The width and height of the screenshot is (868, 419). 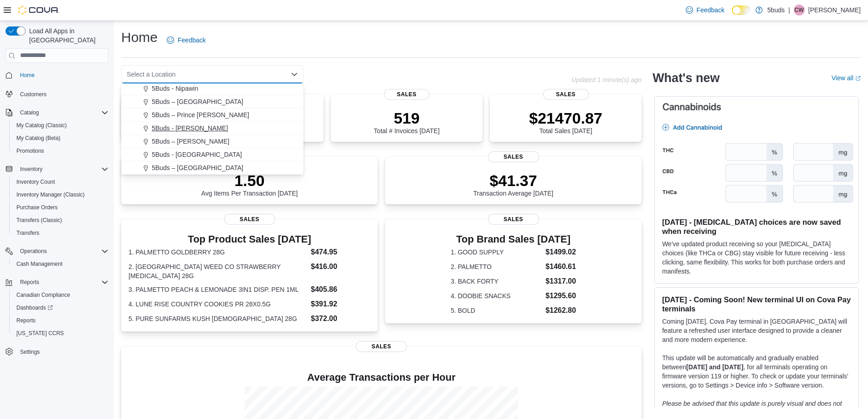 What do you see at coordinates (561, 311) in the screenshot?
I see `dd: $1262.80` at bounding box center [561, 311].